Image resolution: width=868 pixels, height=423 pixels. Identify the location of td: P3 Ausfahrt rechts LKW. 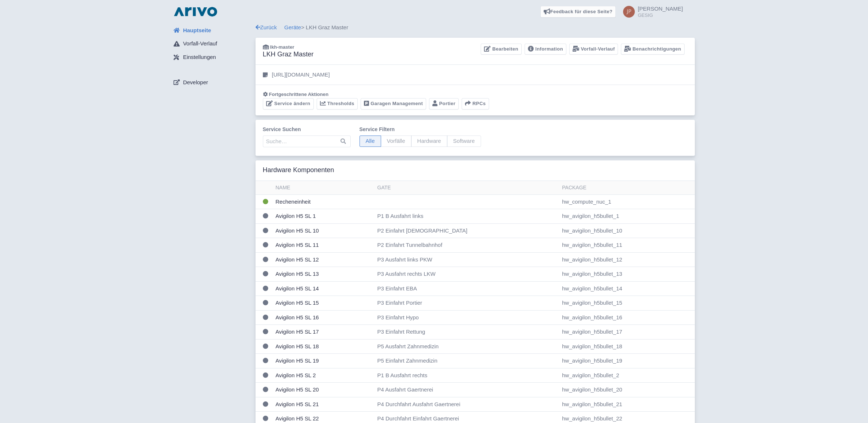
(467, 274).